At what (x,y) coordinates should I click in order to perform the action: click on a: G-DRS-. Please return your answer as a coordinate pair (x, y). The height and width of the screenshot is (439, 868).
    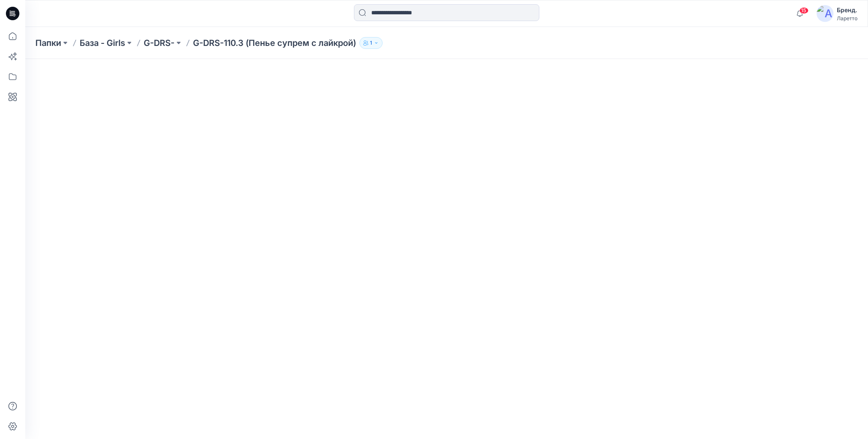
    Looking at the image, I should click on (159, 43).